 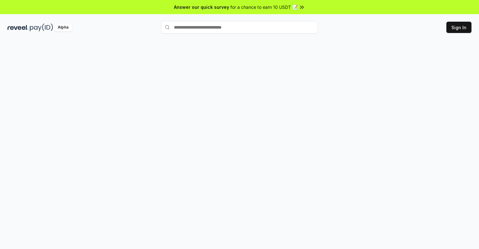 What do you see at coordinates (459, 27) in the screenshot?
I see `button: Sign In` at bounding box center [459, 27].